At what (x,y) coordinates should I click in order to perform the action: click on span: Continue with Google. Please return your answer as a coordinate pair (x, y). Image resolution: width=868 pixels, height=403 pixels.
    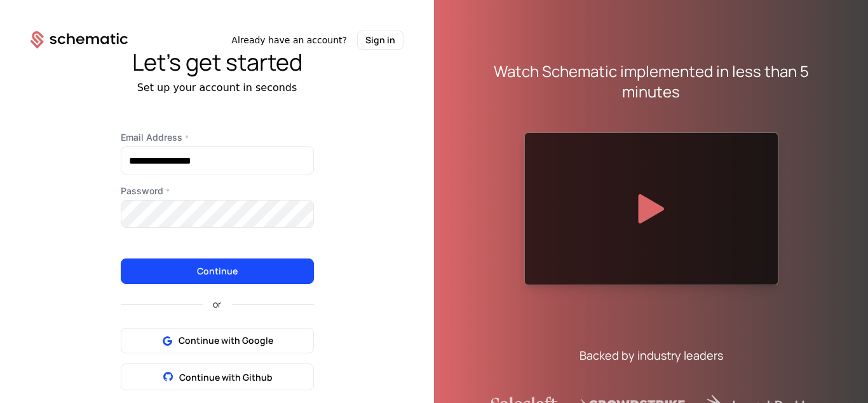
    Looking at the image, I should click on (226, 340).